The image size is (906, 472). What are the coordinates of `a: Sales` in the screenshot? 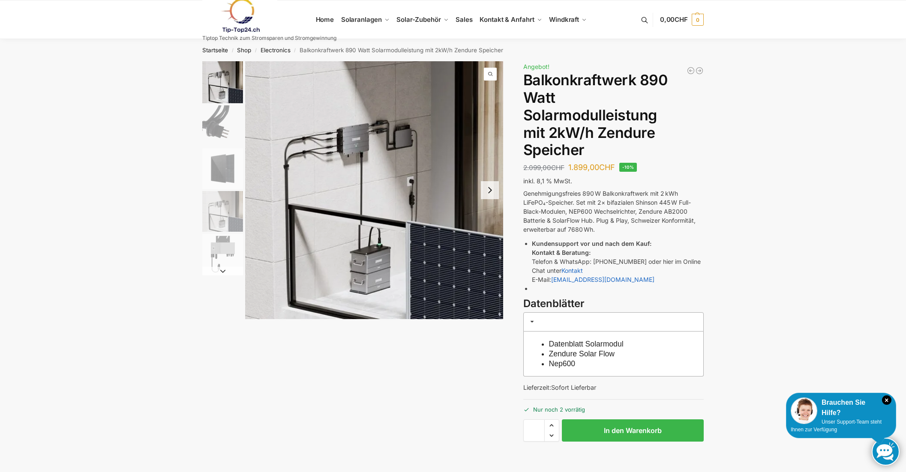 It's located at (464, 20).